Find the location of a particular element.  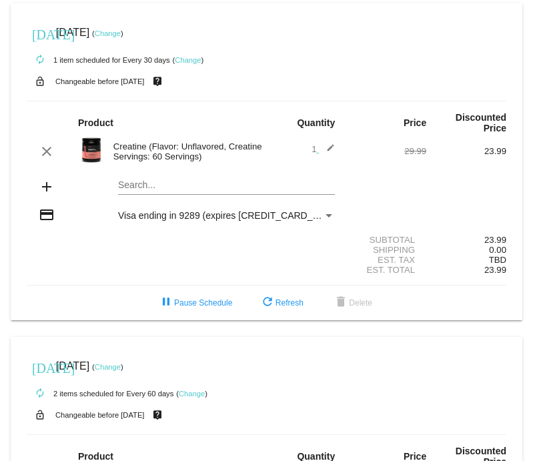

mat-icon: add is located at coordinates (47, 187).